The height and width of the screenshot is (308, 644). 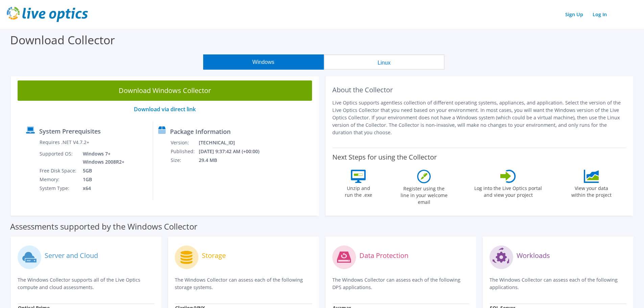 I want to click on td: Supported OS:, so click(x=59, y=158).